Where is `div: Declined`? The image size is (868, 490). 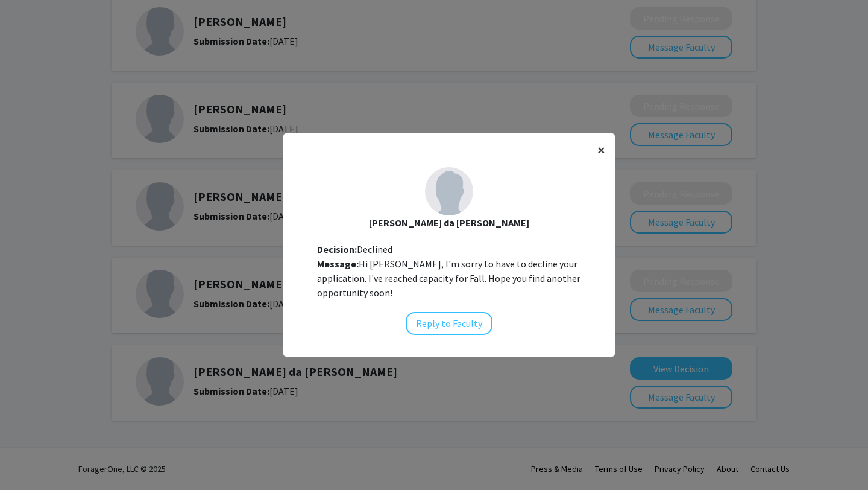 div: Declined is located at coordinates (449, 249).